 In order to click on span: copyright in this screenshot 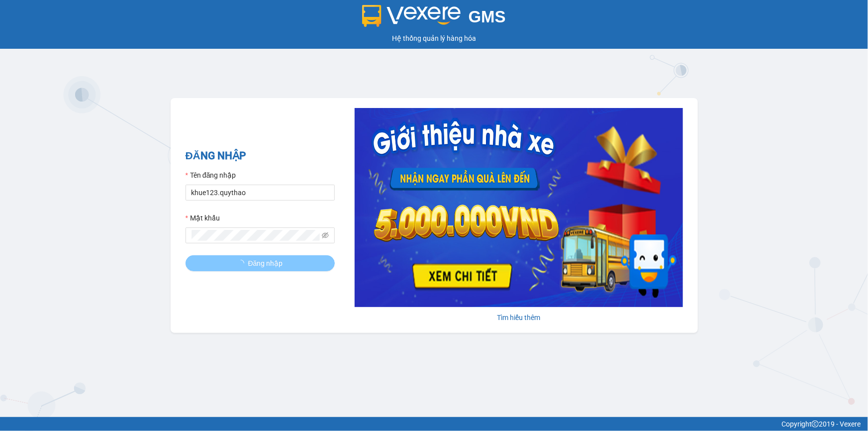, I will do `click(815, 424)`.